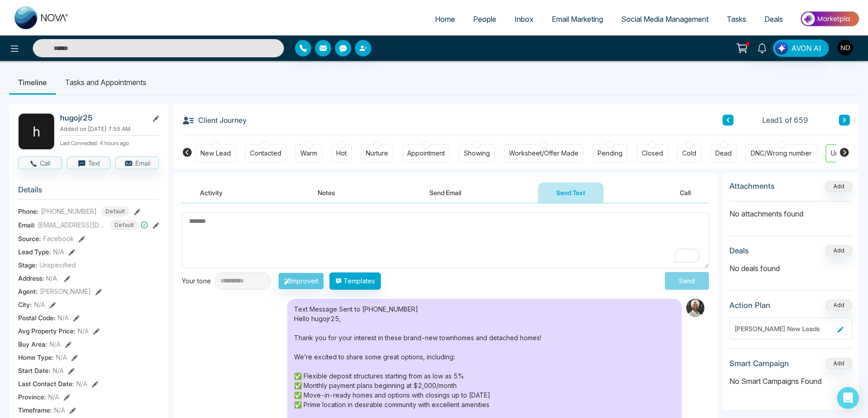  What do you see at coordinates (665, 19) in the screenshot?
I see `span: Social Media Management` at bounding box center [665, 19].